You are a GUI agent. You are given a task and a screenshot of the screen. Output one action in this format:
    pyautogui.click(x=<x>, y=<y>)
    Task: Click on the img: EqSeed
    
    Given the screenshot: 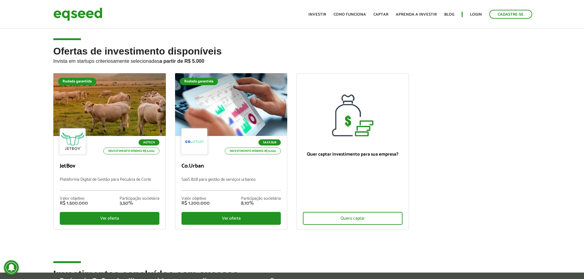 What is the action you would take?
    pyautogui.click(x=78, y=14)
    